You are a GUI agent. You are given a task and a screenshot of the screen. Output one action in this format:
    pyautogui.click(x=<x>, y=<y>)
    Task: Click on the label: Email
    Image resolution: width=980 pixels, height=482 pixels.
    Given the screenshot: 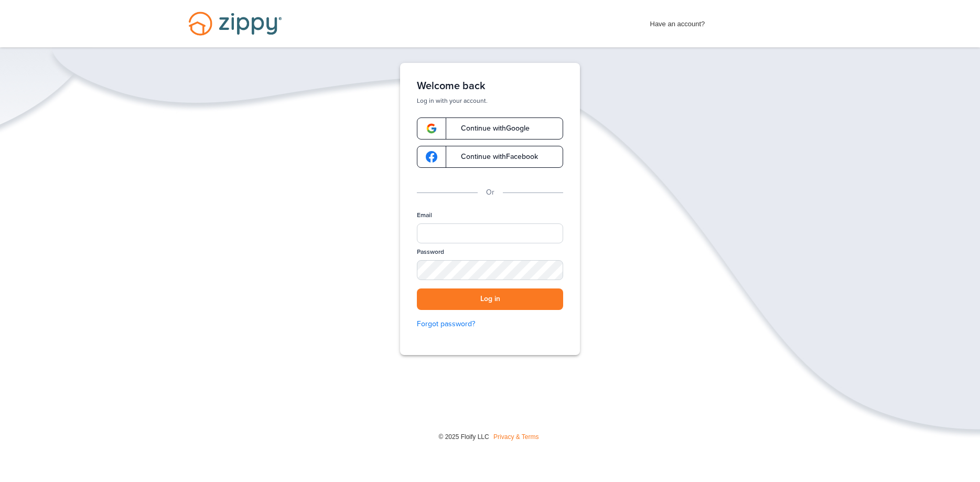 What is the action you would take?
    pyautogui.click(x=424, y=215)
    